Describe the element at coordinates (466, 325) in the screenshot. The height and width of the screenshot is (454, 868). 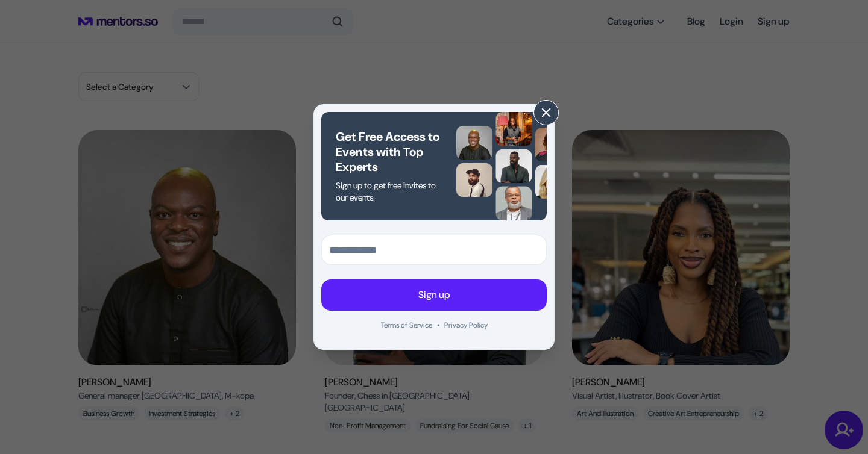
I see `a: Privacy Policy` at that location.